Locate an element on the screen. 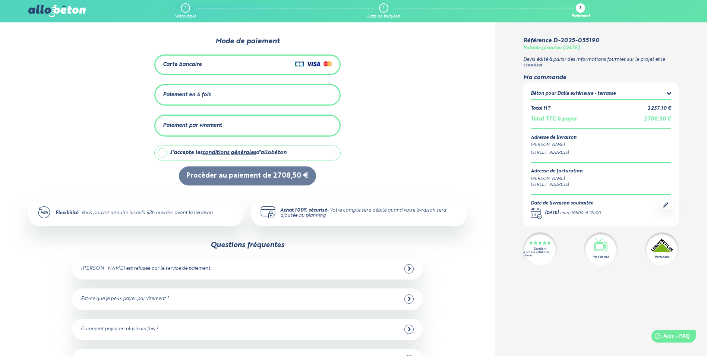  summary: Béton pour Dalle extérieure - terrasse is located at coordinates (601, 94).